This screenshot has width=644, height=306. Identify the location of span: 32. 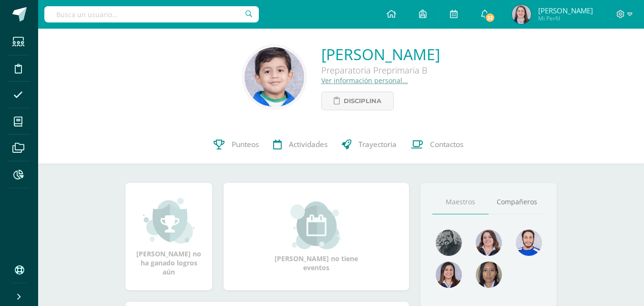
(490, 18).